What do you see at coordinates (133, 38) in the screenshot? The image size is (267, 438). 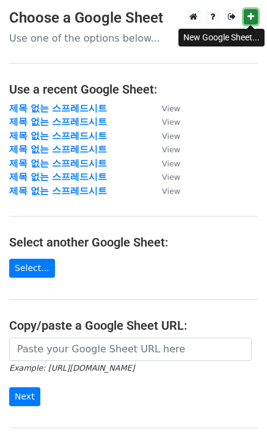 I see `p: Use one of the options below...` at bounding box center [133, 38].